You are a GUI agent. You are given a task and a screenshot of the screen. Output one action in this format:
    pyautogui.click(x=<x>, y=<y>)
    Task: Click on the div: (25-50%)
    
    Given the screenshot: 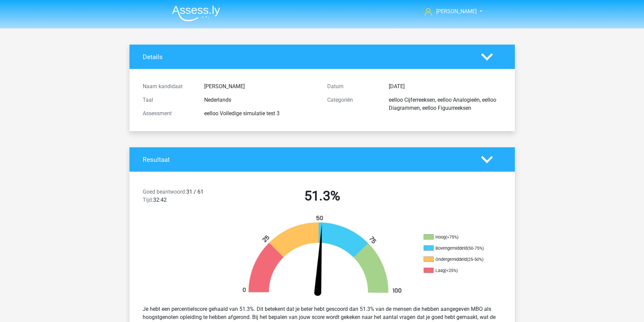 What is the action you would take?
    pyautogui.click(x=475, y=259)
    